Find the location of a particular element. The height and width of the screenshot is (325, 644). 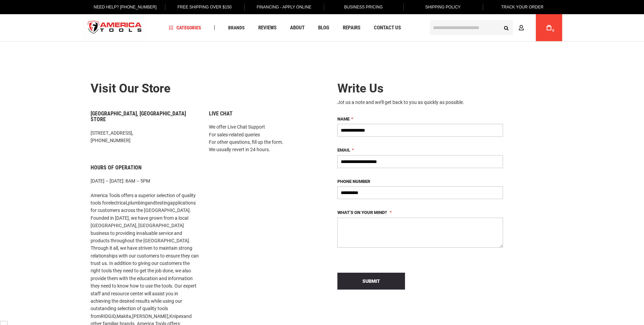

span: Brands is located at coordinates (236, 28).